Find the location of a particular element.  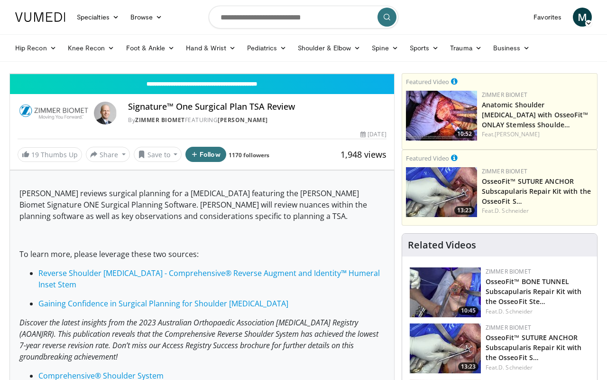

button: Share is located at coordinates (108, 154).